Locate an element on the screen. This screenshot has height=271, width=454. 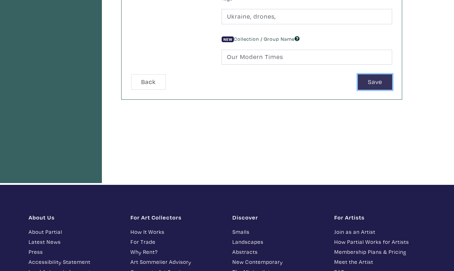
a: Landscapes is located at coordinates (278, 242).